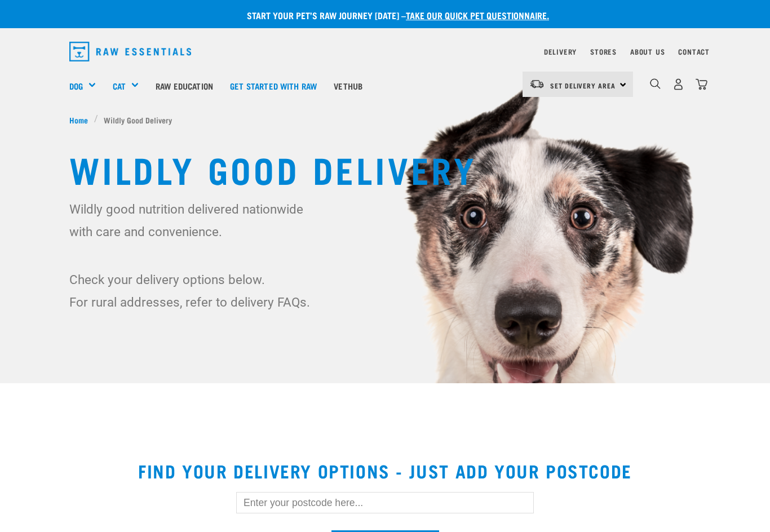 The height and width of the screenshot is (532, 770). I want to click on nav: breadcrumbs, so click(385, 119).